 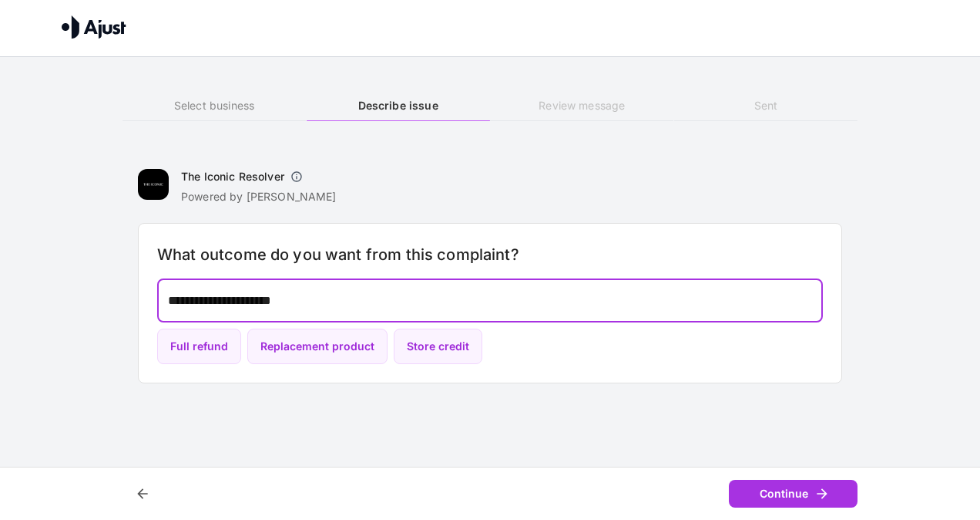 I want to click on button: Store credit, so click(x=438, y=346).